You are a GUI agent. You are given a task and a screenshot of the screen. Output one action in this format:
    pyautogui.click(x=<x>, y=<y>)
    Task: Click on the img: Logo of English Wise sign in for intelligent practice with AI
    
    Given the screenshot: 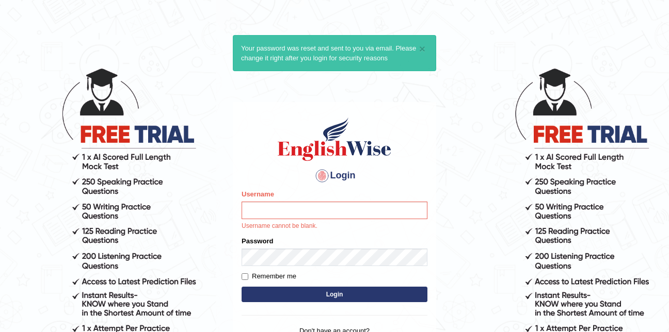 What is the action you would take?
    pyautogui.click(x=334, y=139)
    